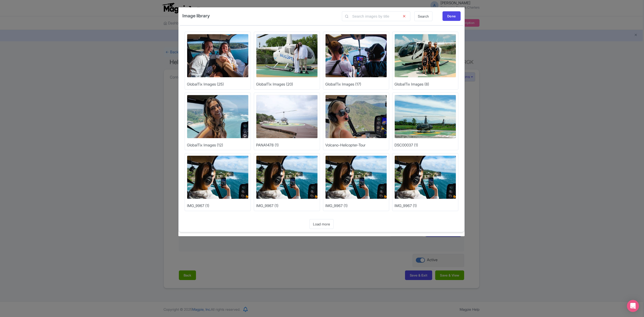 This screenshot has height=317, width=644. Describe the element at coordinates (425, 177) in the screenshot. I see `img: qsfyydbmurlutdxw8dpc.jpg` at that location.